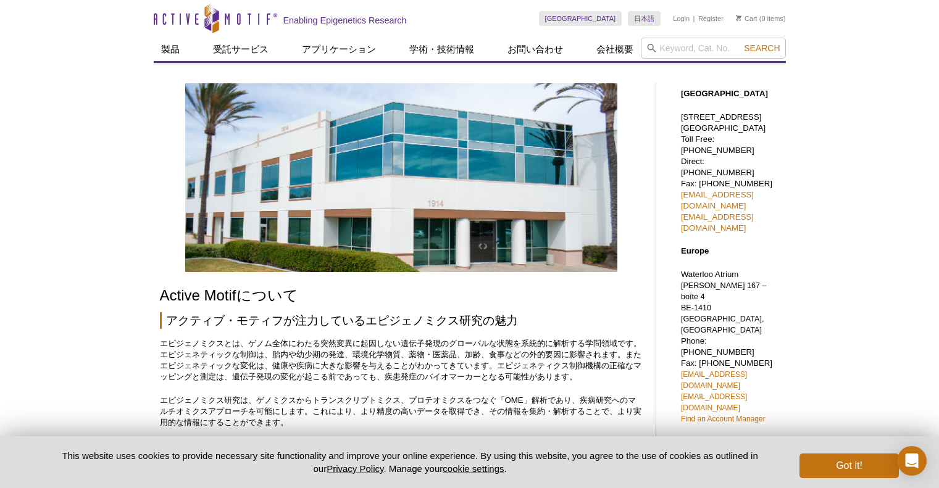 This screenshot has height=488, width=939. Describe the element at coordinates (401, 412) in the screenshot. I see `p: エピジェノミクス研究は、ゲノミクスからトランスクリプトミクス、プロテオミクスをつなぐ「OME」解析であり、疾病研究へのマルチオミクスアプローチを可能にします。これにより、より精度の高いデータを取...` at that location.